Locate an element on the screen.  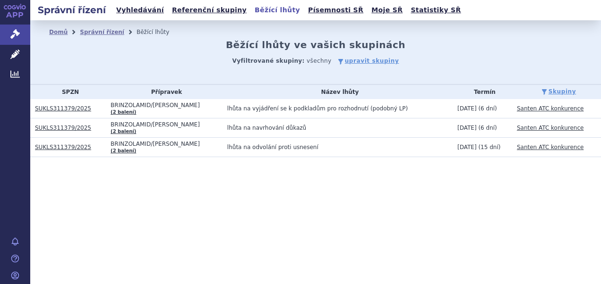
strong: Vyfiltrované skupiny: is located at coordinates (268, 61).